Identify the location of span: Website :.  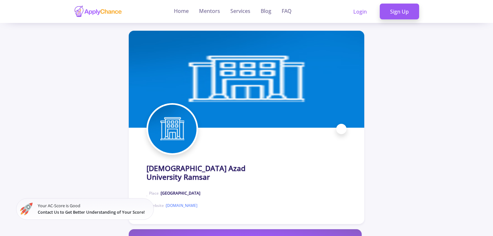
(173, 205).